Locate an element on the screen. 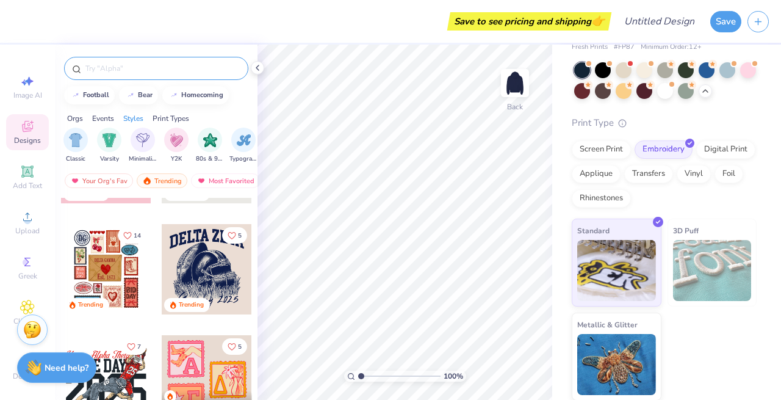 The height and width of the screenshot is (400, 781). span: Greek is located at coordinates (27, 276).